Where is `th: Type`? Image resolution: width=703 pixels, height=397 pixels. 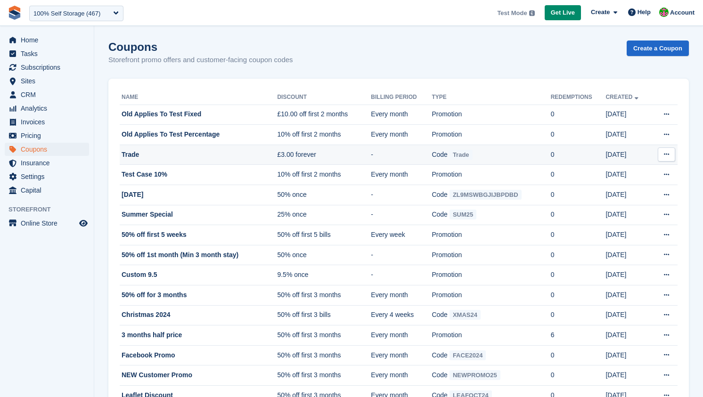
th: Type is located at coordinates (491, 98).